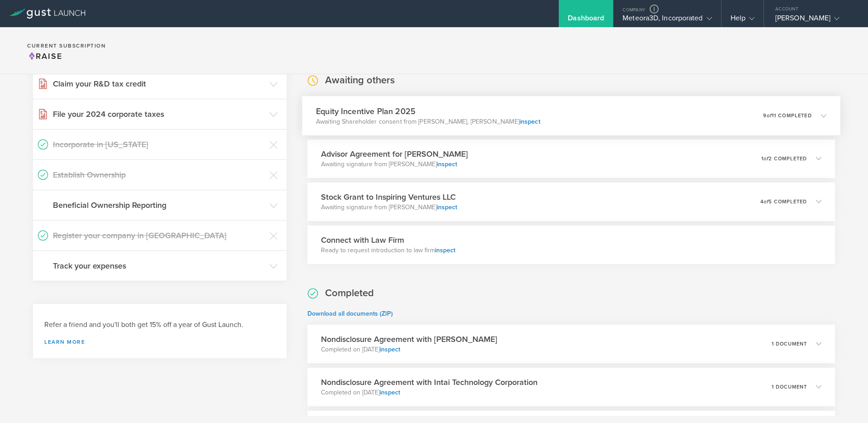  Describe the element at coordinates (160, 341) in the screenshot. I see `a: Learn more` at that location.